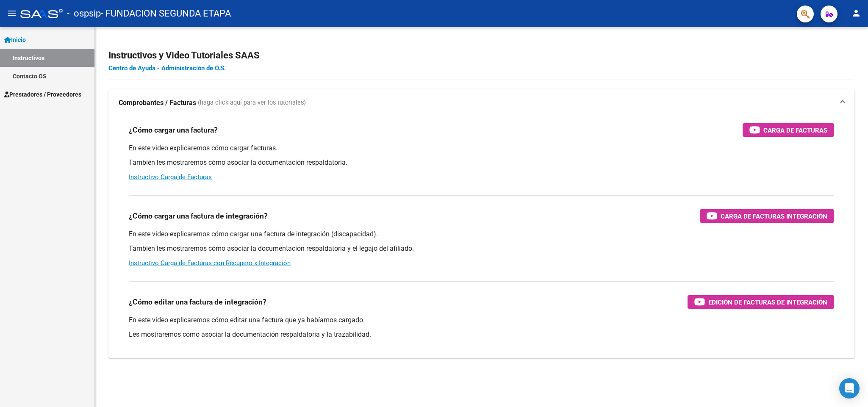 The image size is (868, 407). What do you see at coordinates (12, 13) in the screenshot?
I see `mat-icon: menu` at bounding box center [12, 13].